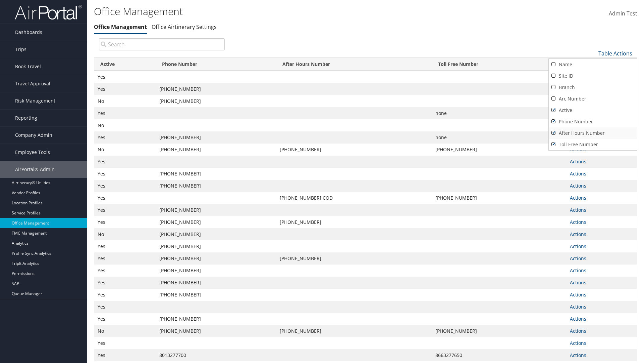  I want to click on a: Arc Number, so click(593, 99).